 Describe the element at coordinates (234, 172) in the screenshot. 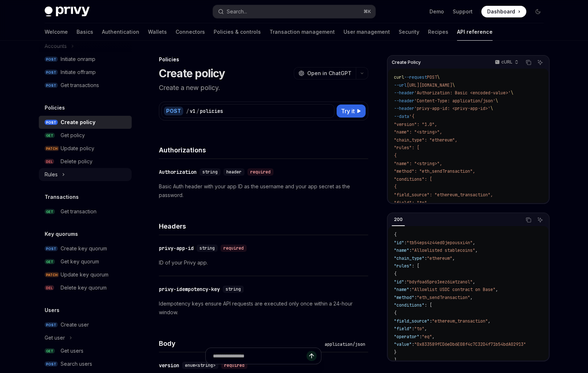

I see `span: header` at that location.